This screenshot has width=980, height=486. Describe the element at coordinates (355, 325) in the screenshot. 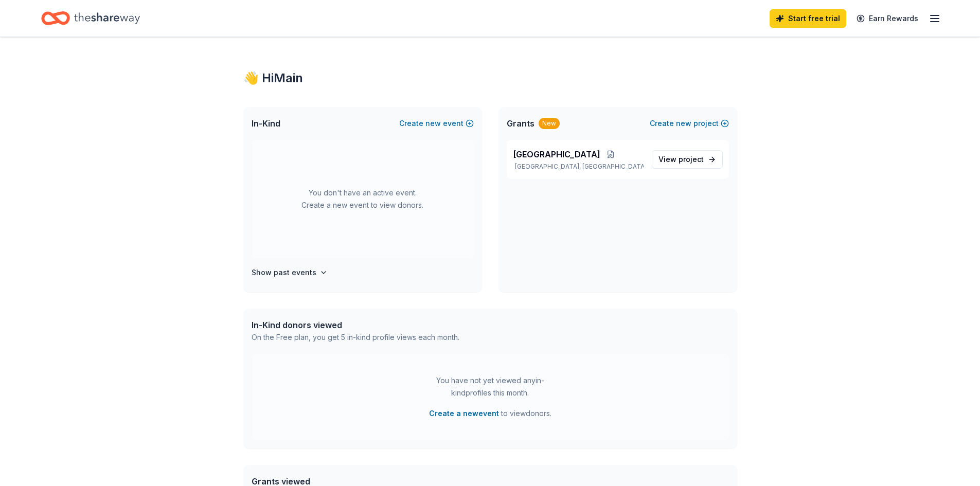

I see `div: In-Kind donors viewed` at that location.